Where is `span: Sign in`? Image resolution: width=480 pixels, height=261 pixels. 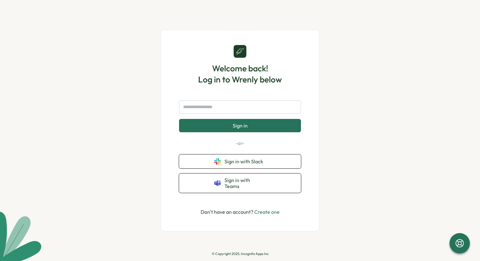 span: Sign in is located at coordinates (240, 126).